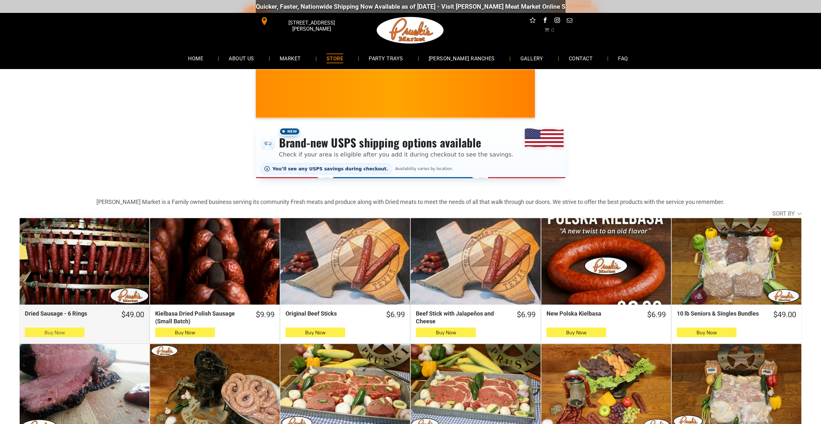 This screenshot has height=424, width=821. What do you see at coordinates (290, 131) in the screenshot?
I see `span: New` at bounding box center [290, 131].